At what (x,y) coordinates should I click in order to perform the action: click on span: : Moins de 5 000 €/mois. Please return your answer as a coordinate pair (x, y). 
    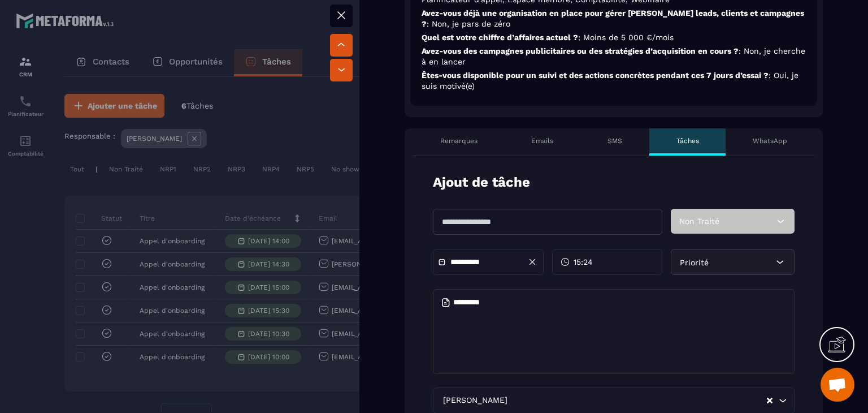
    Looking at the image, I should click on (626, 38).